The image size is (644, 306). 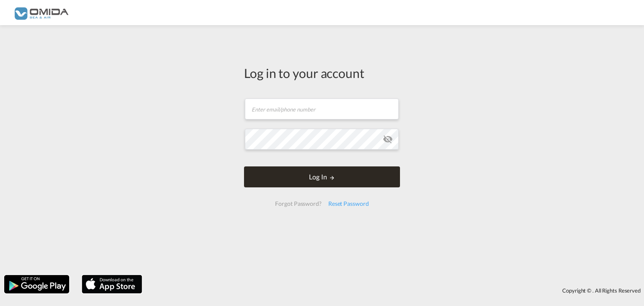 What do you see at coordinates (349, 203) in the screenshot?
I see `div: Reset Password` at bounding box center [349, 203].